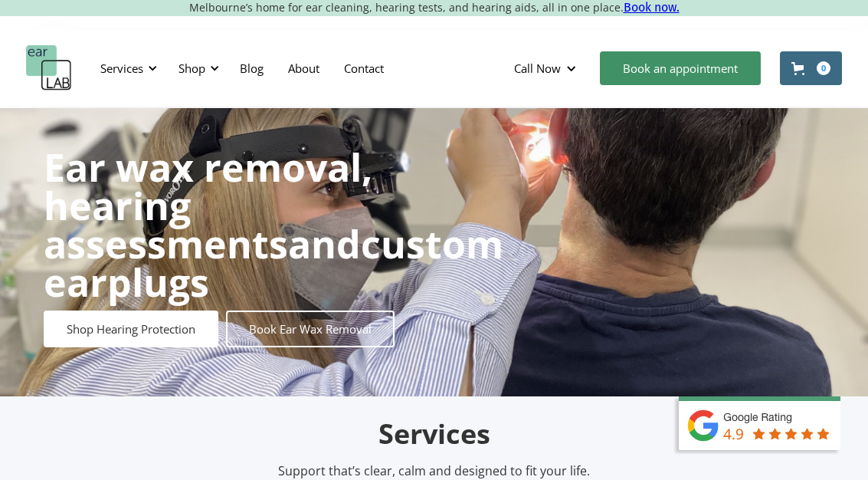 The width and height of the screenshot is (868, 480). What do you see at coordinates (434, 434) in the screenshot?
I see `h2: Services` at bounding box center [434, 434].